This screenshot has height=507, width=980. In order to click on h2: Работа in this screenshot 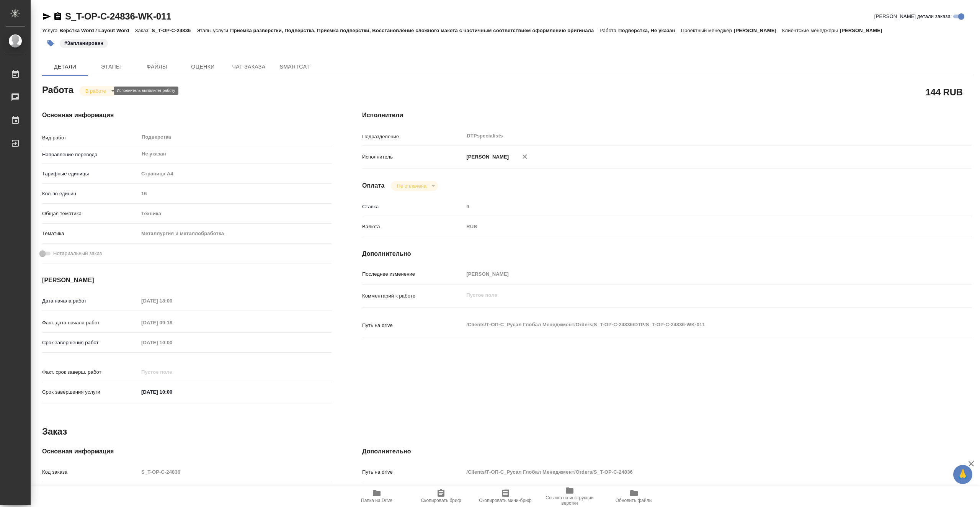, I will do `click(58, 90)`.